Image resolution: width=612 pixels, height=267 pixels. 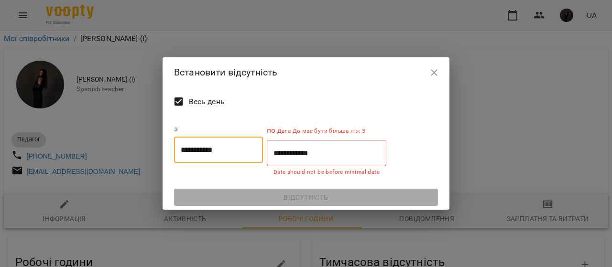 What do you see at coordinates (327, 173) in the screenshot?
I see `p: Date should not be before minimal date` at bounding box center [327, 173].